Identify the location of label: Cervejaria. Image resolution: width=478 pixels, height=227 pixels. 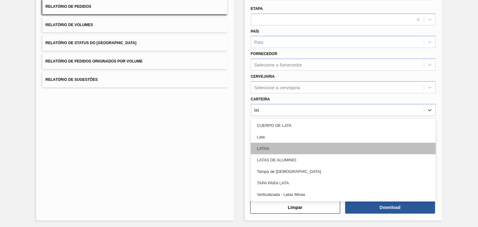
(262, 76).